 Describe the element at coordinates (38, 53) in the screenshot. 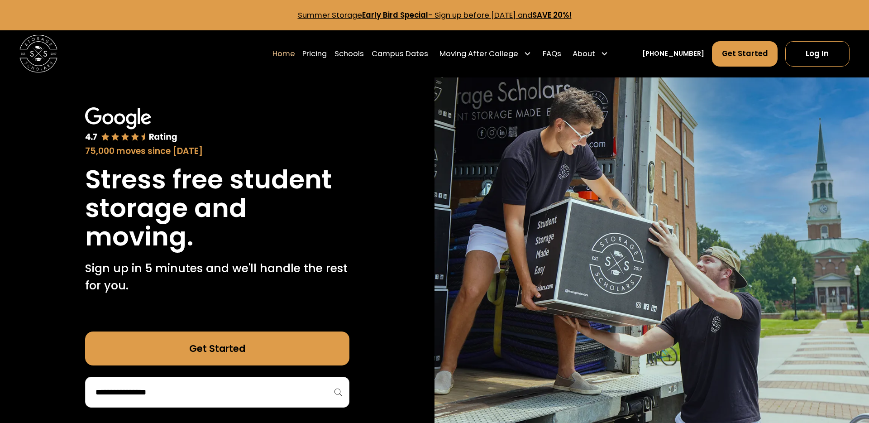

I see `a: home` at that location.